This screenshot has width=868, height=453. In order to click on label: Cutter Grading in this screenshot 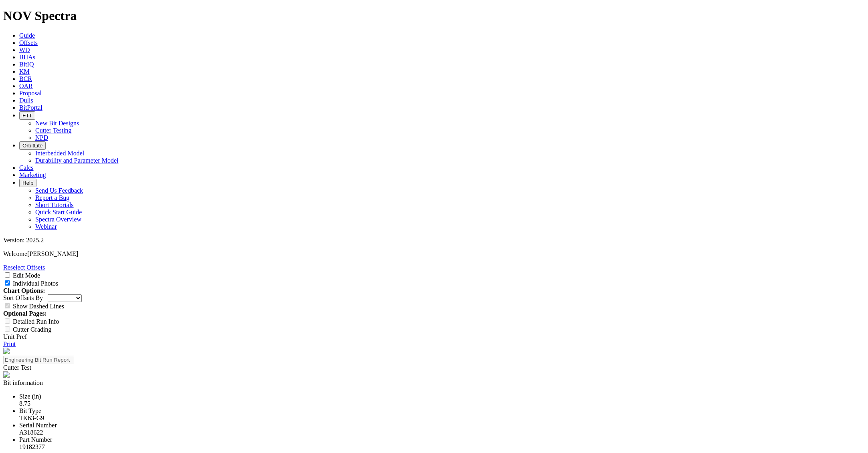, I will do `click(32, 329)`.